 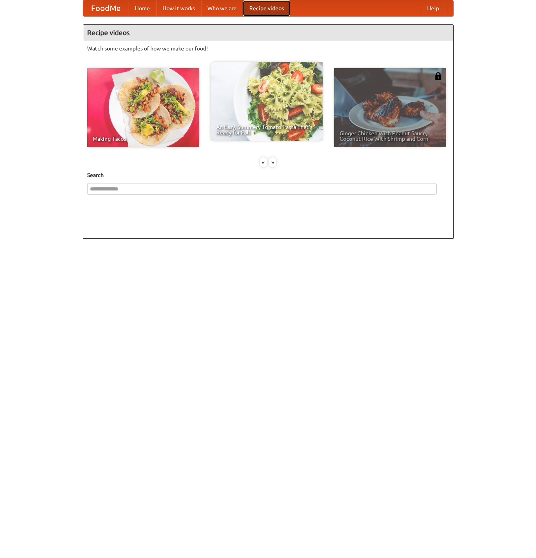 I want to click on h5: Search, so click(x=268, y=175).